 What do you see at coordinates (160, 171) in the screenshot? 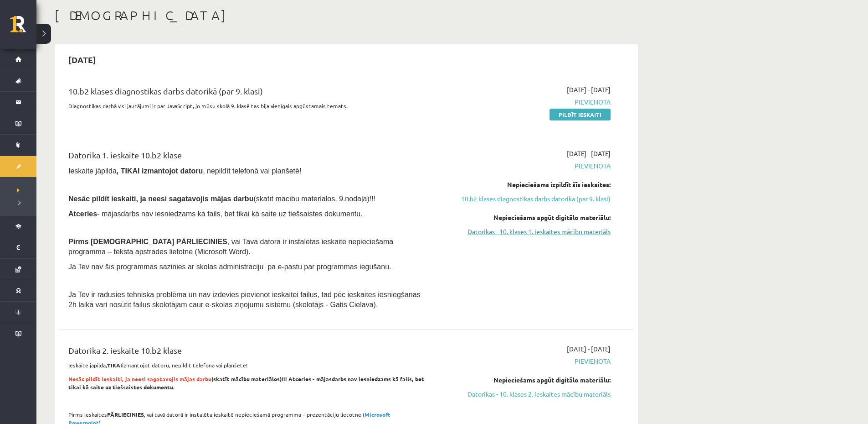
I see `b: , TIKAI izmantojot datoru` at bounding box center [160, 171].